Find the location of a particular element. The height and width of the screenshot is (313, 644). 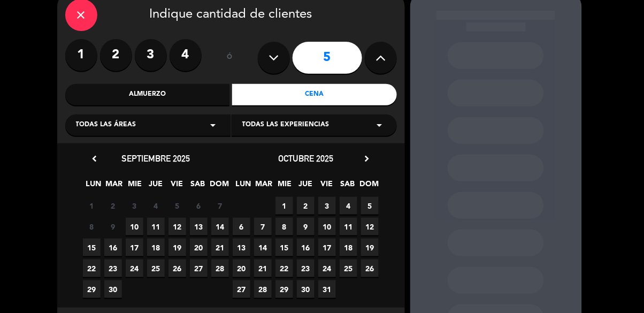

i: close is located at coordinates (81, 15).